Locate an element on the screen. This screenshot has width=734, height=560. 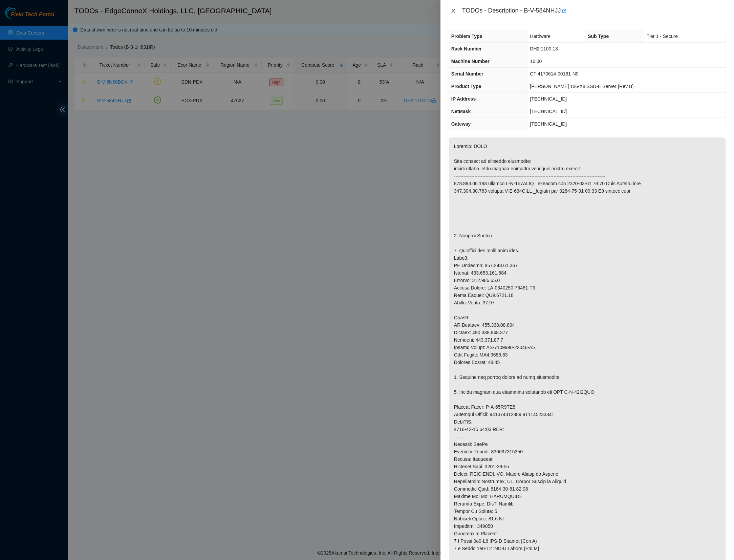
span: Rack Number is located at coordinates (466, 49).